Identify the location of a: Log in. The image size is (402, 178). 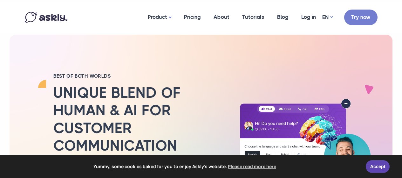
(309, 17).